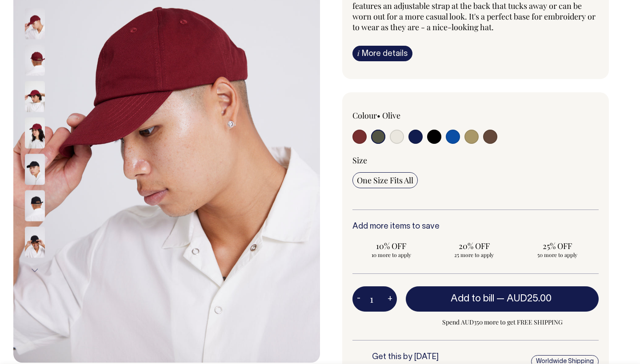  I want to click on div: Colour, so click(402, 116).